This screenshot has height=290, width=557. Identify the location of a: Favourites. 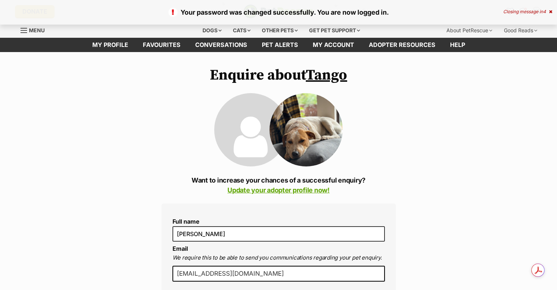
(162, 45).